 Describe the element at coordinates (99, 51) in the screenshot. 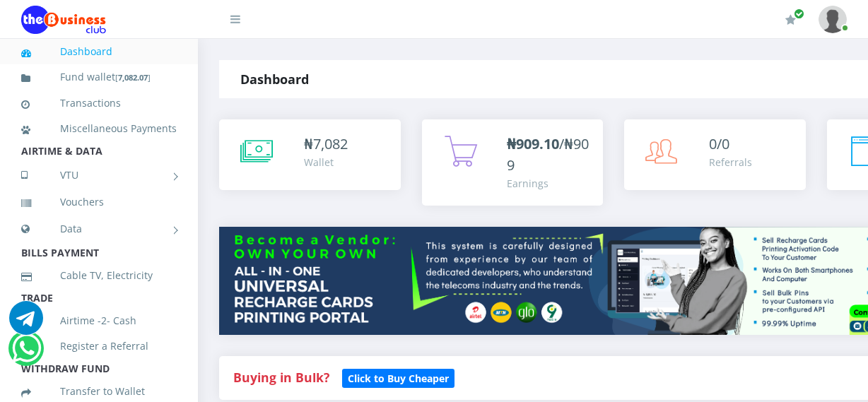

I see `a: Dashboard` at that location.